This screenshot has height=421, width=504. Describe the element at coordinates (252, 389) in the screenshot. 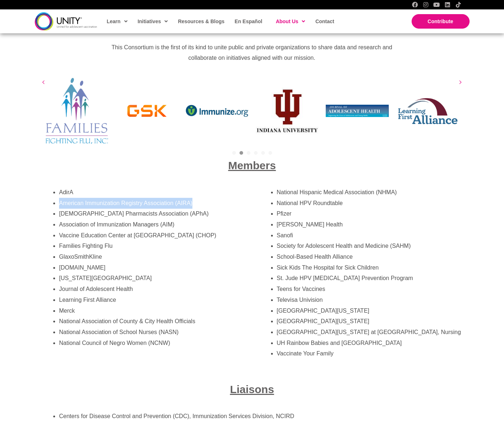

I see `span: Liaisons` at that location.